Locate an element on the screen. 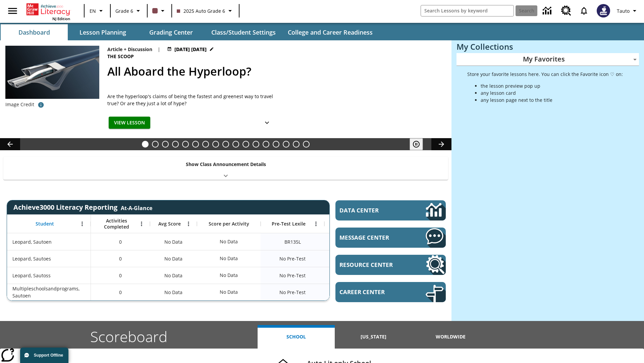 This screenshot has width=644, height=363. span: Leopard, Sautoen is located at coordinates (31, 241).